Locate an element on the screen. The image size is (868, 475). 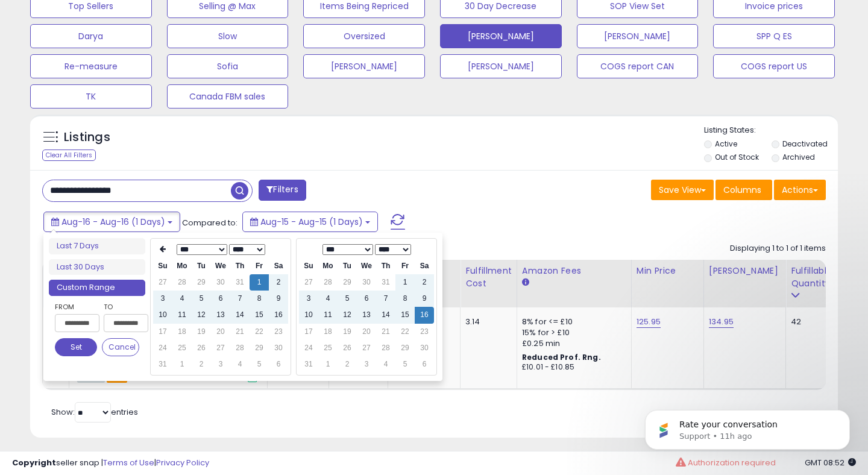
label: Deactivated is located at coordinates (805, 143).